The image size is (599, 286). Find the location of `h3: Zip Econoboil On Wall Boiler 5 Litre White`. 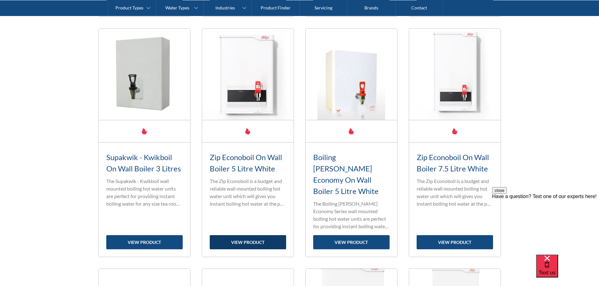

h3: Zip Econoboil On Wall Boiler 5 Litre White is located at coordinates (248, 163).